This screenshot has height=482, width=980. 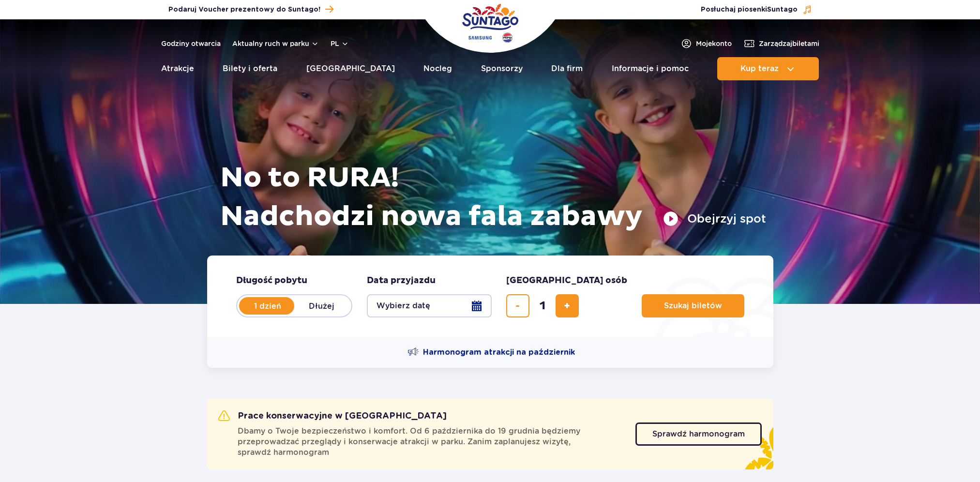 What do you see at coordinates (782, 9) in the screenshot?
I see `span: Suntago` at bounding box center [782, 9].